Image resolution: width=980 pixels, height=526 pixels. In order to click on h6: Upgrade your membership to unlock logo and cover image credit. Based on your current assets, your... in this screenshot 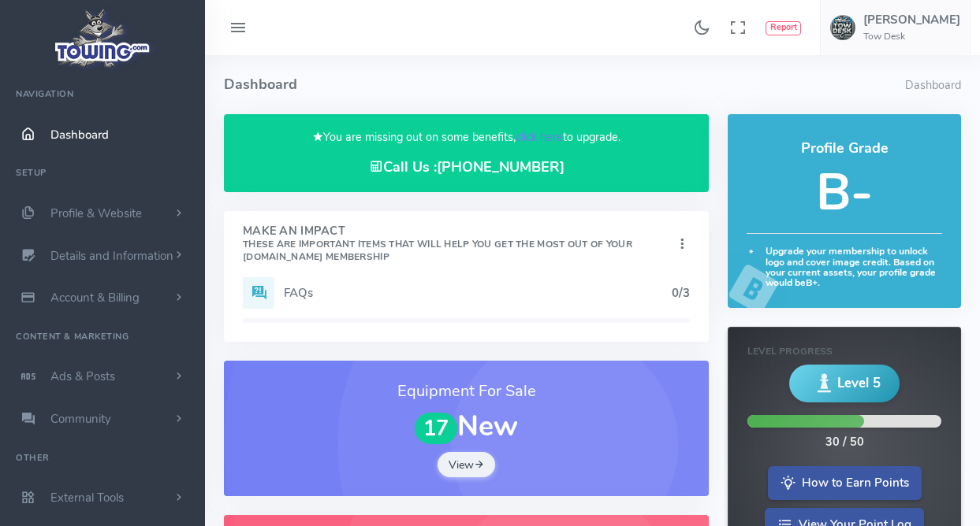, I will do `click(844, 268)`.